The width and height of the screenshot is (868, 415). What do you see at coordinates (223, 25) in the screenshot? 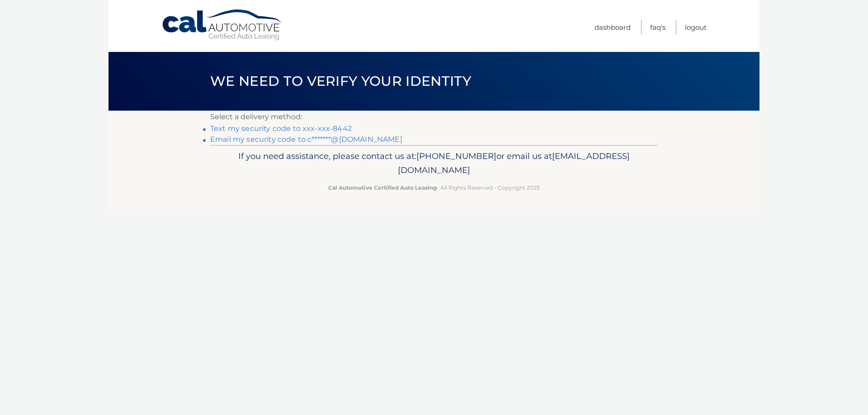
I see `a: Cal Automotive` at bounding box center [223, 25].